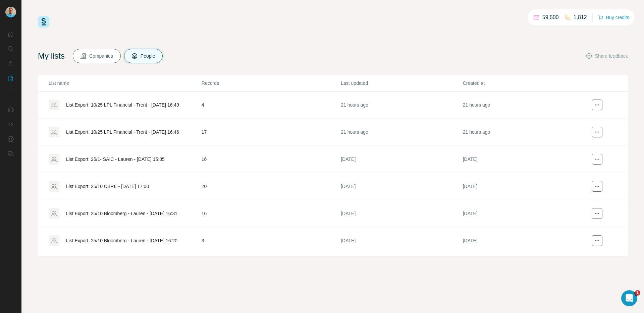 Image resolution: width=644 pixels, height=313 pixels. I want to click on button: Use Surfe on LinkedIn, so click(11, 110).